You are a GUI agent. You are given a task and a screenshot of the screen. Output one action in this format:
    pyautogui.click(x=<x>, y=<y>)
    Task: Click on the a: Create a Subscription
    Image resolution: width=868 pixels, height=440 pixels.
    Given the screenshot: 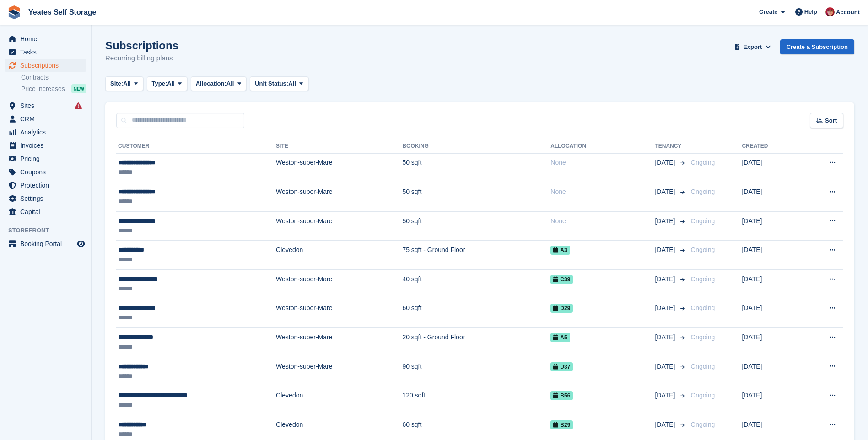 What is the action you would take?
    pyautogui.click(x=817, y=47)
    